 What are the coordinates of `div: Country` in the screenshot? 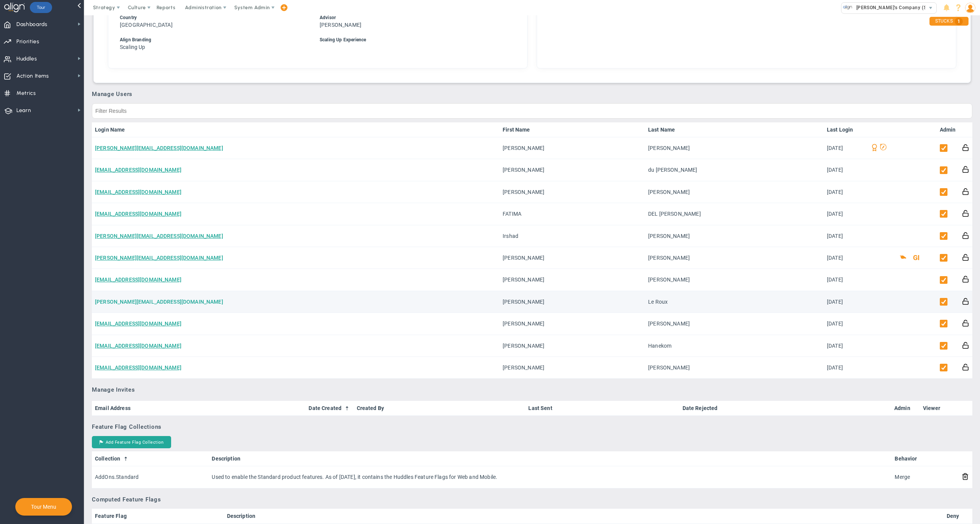 It's located at (212, 18).